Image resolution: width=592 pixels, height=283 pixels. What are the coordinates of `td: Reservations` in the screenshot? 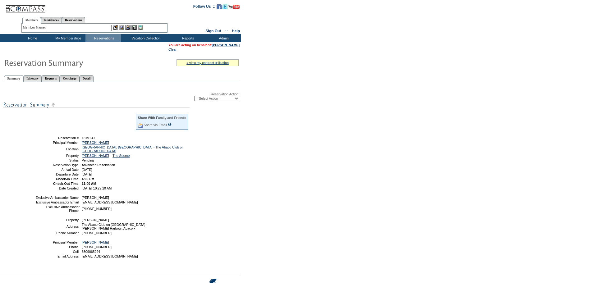 It's located at (103, 38).